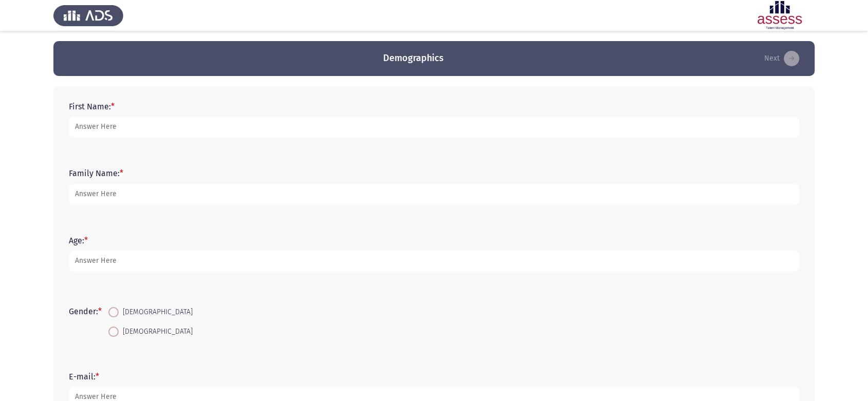 The image size is (868, 401). Describe the element at coordinates (78, 240) in the screenshot. I see `label: Age:` at that location.